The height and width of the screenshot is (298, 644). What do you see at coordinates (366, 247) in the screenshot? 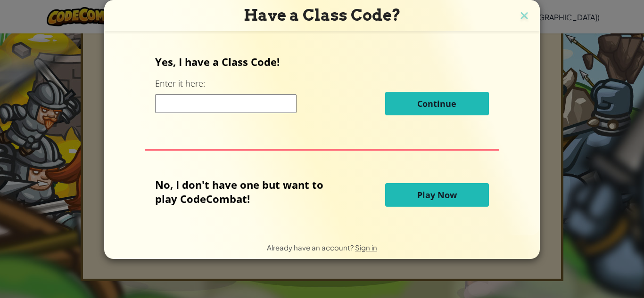
I see `span: Sign in` at bounding box center [366, 247].